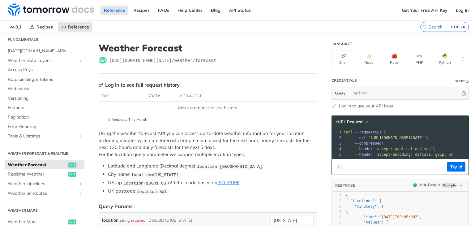  Describe the element at coordinates (45, 89) in the screenshot. I see `span: Webhooks` at that location.